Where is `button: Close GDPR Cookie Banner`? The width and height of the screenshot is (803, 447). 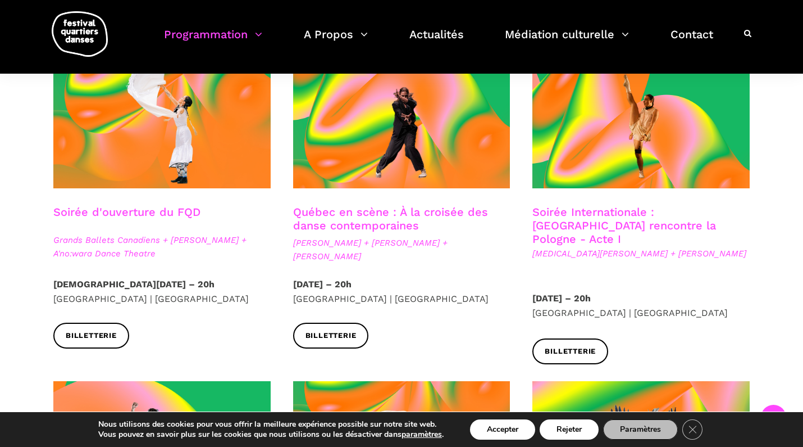 button: Close GDPR Cookie Banner is located at coordinates (693, 429).